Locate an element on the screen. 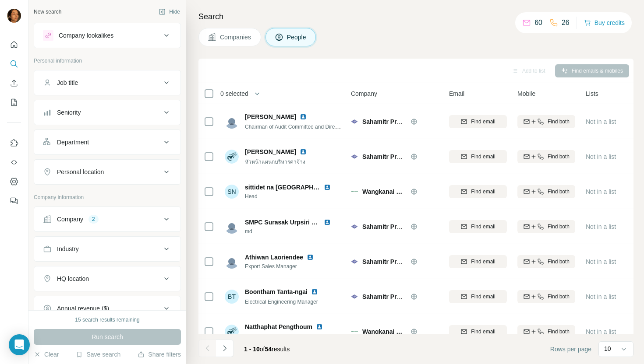 This screenshot has width=644, height=364. button: Company2 is located at coordinates (107, 219).